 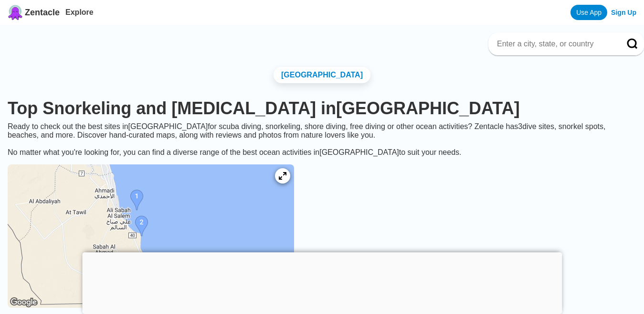 I want to click on a: Zentacle logoZentacle, so click(x=33, y=13).